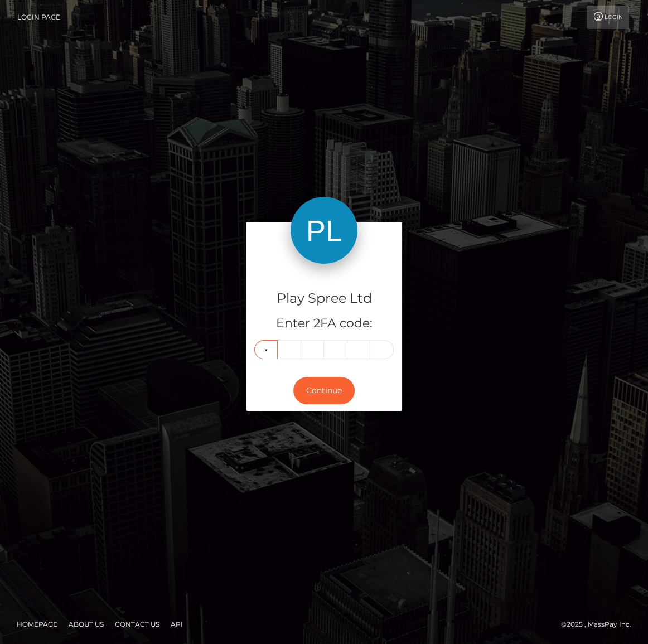  What do you see at coordinates (324, 298) in the screenshot?
I see `h4: Play Spree Ltd` at bounding box center [324, 298].